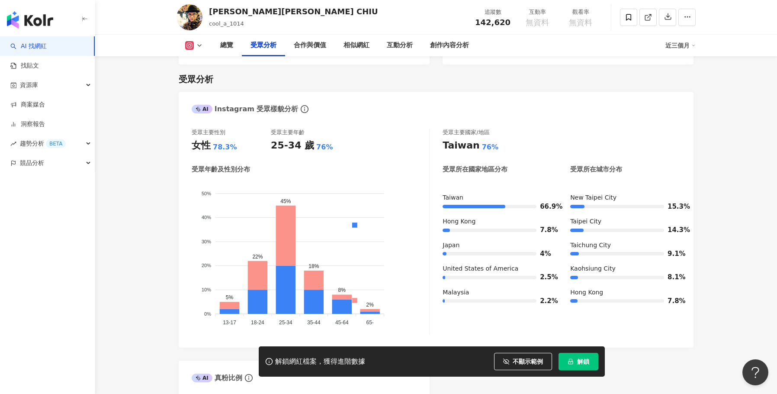  I want to click on tspan: 20%, so click(206, 266).